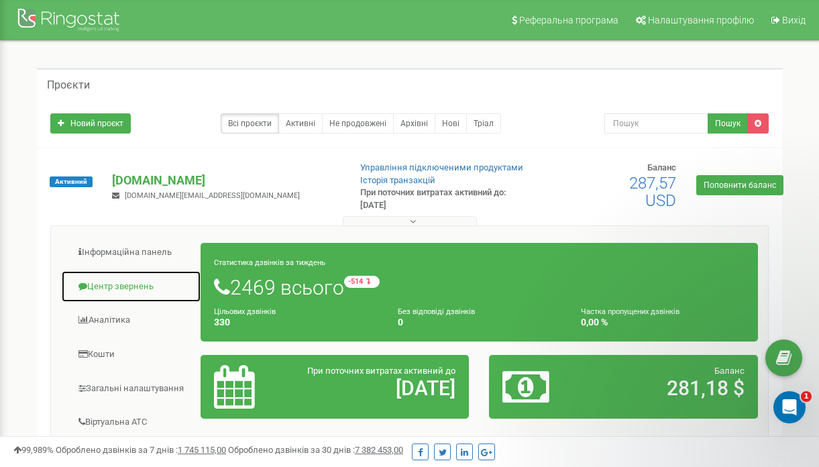  What do you see at coordinates (131, 286) in the screenshot?
I see `a: Центр звернень` at bounding box center [131, 286].